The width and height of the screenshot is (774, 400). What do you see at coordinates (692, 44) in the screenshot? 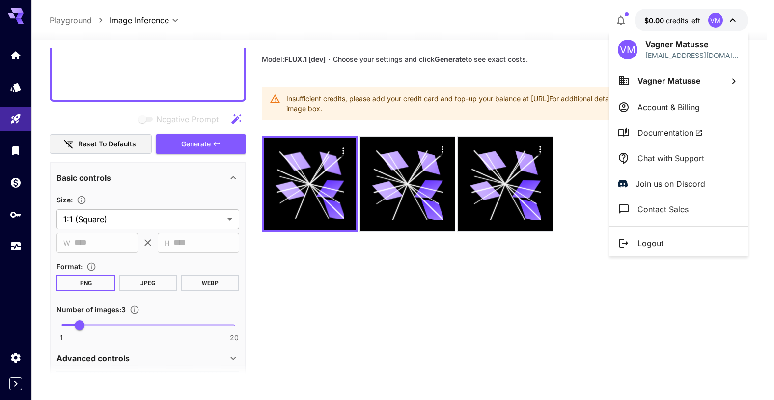
I see `p: Vagner Matusse` at bounding box center [692, 44].